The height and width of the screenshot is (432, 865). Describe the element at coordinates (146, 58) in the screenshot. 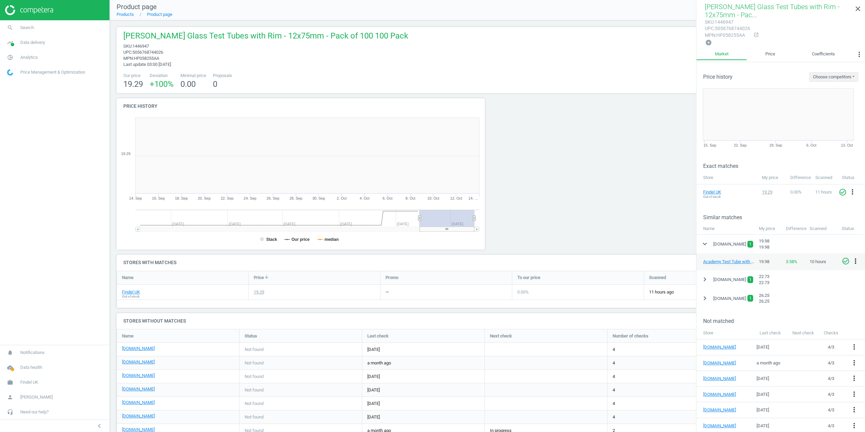

I see `span: HP058255AA` at that location.